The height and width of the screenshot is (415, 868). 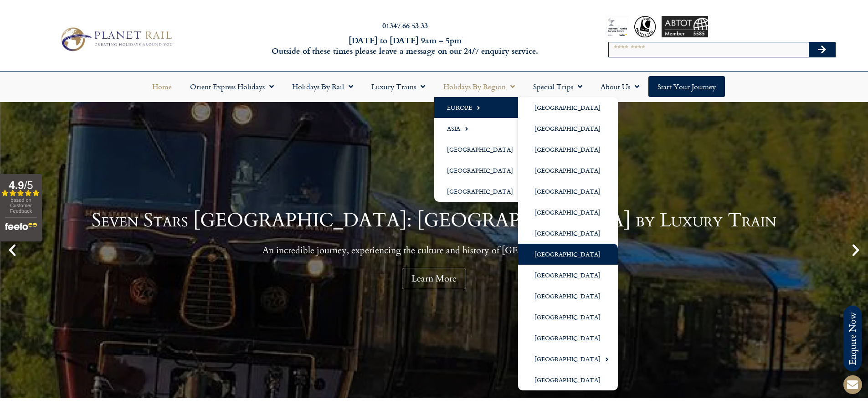 I want to click on a: Learn More, so click(x=434, y=278).